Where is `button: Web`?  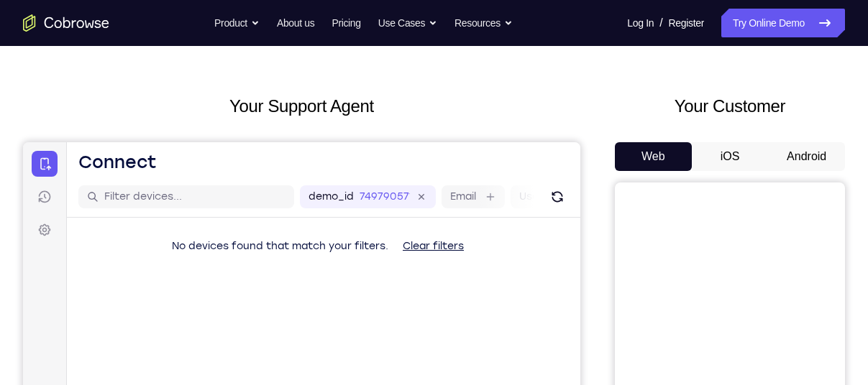
button: Web is located at coordinates (653, 157).